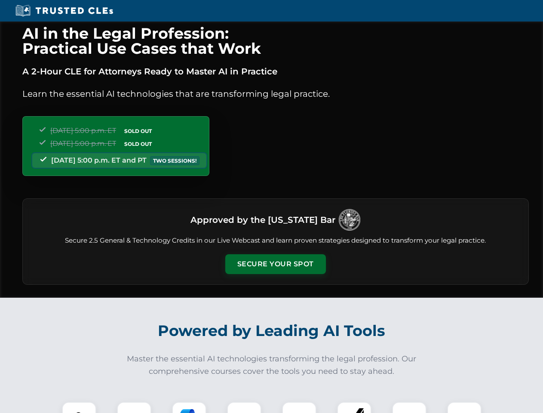 The height and width of the screenshot is (413, 543). Describe the element at coordinates (272, 365) in the screenshot. I see `p: Master the essential AI technologies transforming the legal profession. Our comprehensive courses...` at that location.